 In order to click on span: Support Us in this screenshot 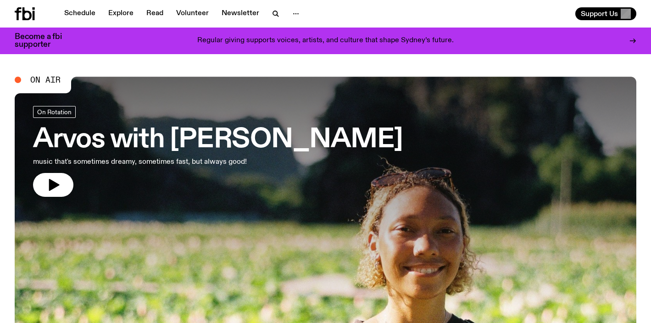, I will do `click(599, 14)`.